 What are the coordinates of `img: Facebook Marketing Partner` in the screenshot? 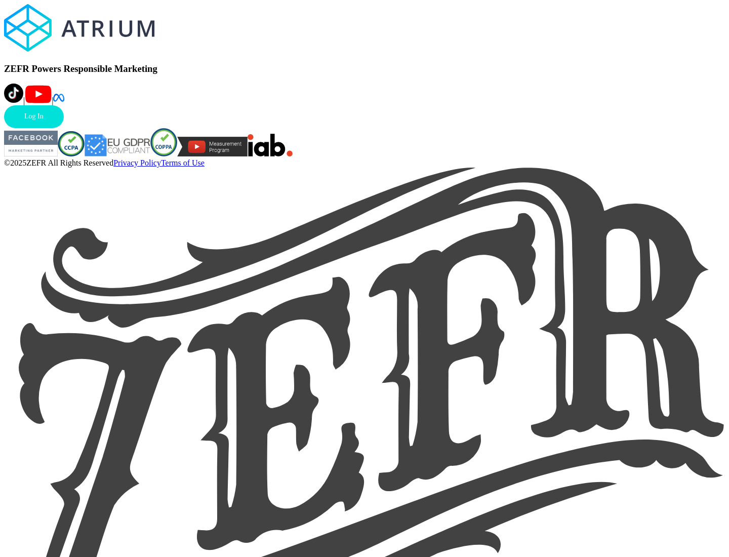 It's located at (31, 143).